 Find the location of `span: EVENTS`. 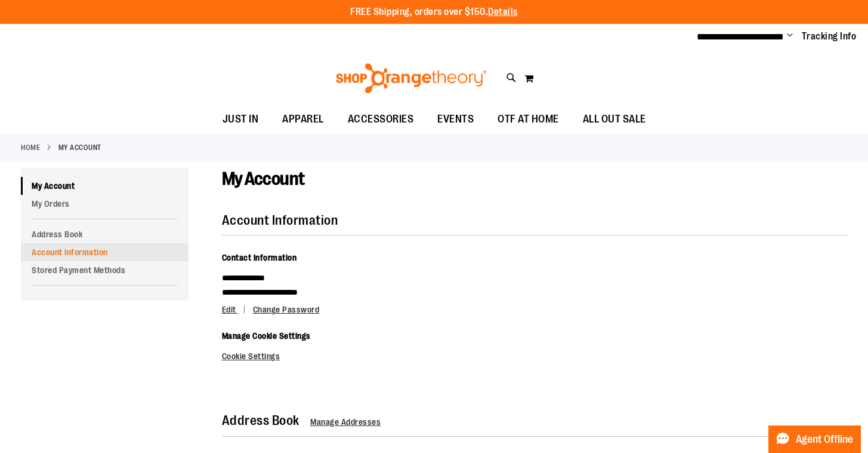

span: EVENTS is located at coordinates (455, 119).